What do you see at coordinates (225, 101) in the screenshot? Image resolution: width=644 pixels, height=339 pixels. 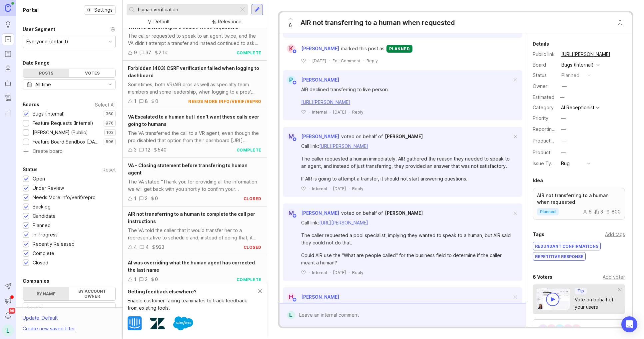 I see `div: needs more info/verif/repro` at bounding box center [225, 101].